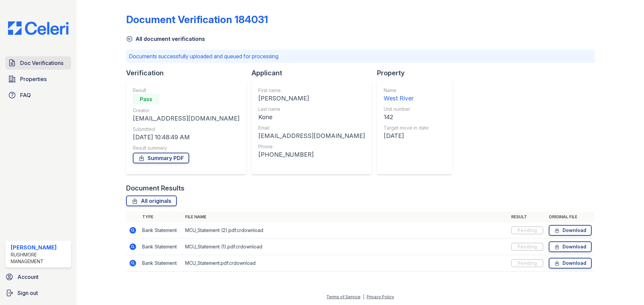  Describe the element at coordinates (39, 96) in the screenshot. I see `a: FAQ` at that location.